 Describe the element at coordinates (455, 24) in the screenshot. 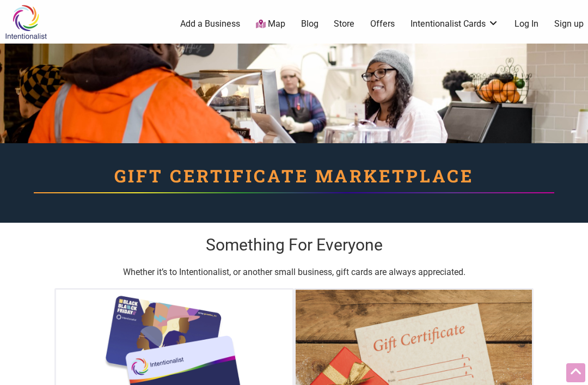

I see `li: Intentionalist Cards` at that location.